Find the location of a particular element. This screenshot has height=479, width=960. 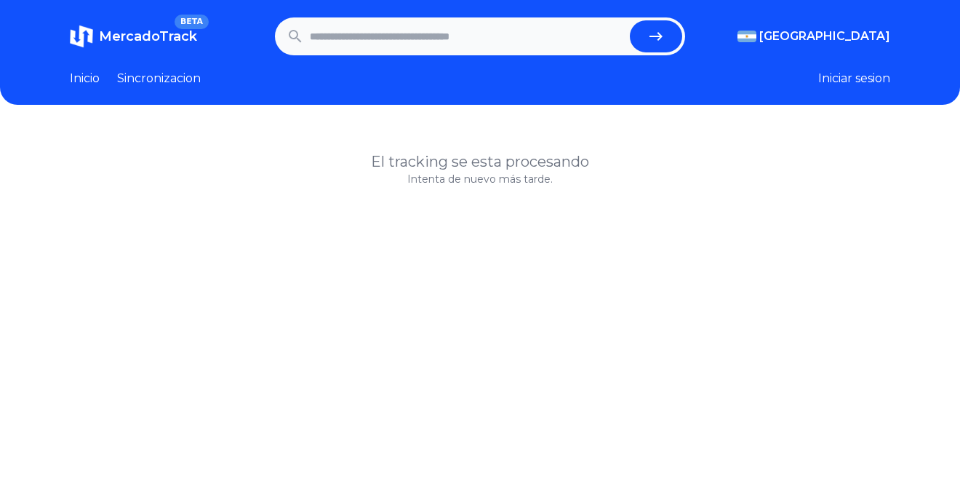

img: Argentina is located at coordinates (747, 36).